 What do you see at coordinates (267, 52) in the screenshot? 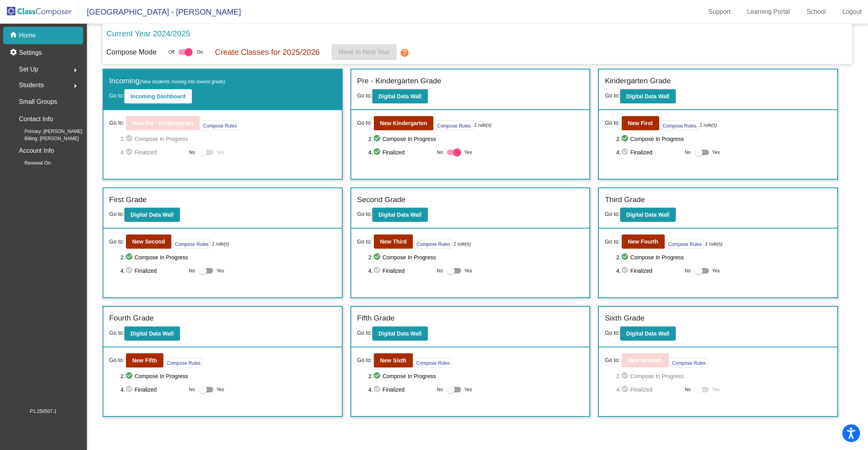
I see `p: Create Classes for 2025/2026` at bounding box center [267, 52].